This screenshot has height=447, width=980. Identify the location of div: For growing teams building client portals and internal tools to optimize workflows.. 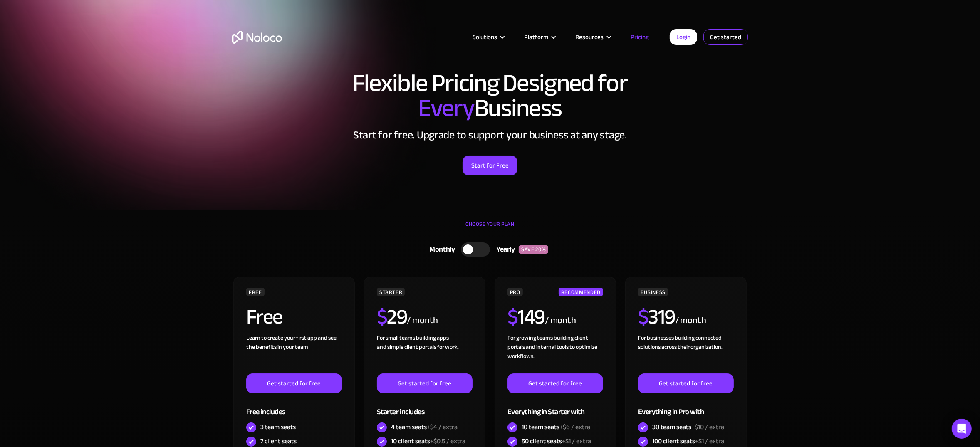
(555, 353).